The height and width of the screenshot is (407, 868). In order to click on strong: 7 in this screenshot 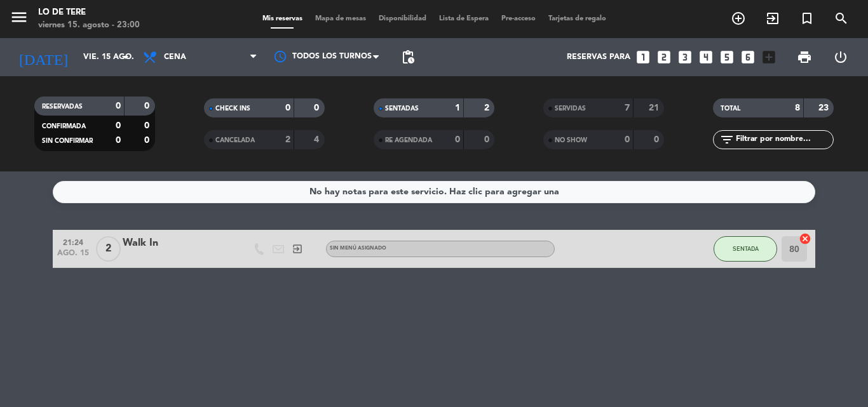, I will do `click(627, 108)`.